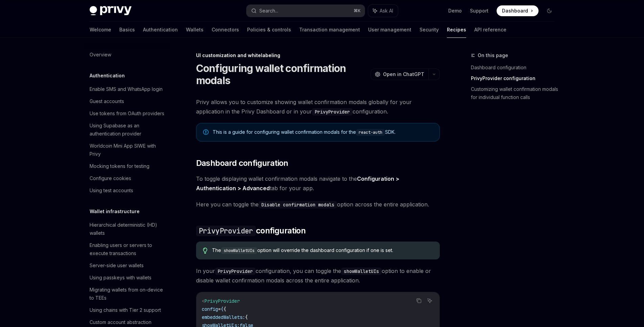  I want to click on div: This is a guide for configuring wallet confirmation modals for the SDK., so click(323, 132).